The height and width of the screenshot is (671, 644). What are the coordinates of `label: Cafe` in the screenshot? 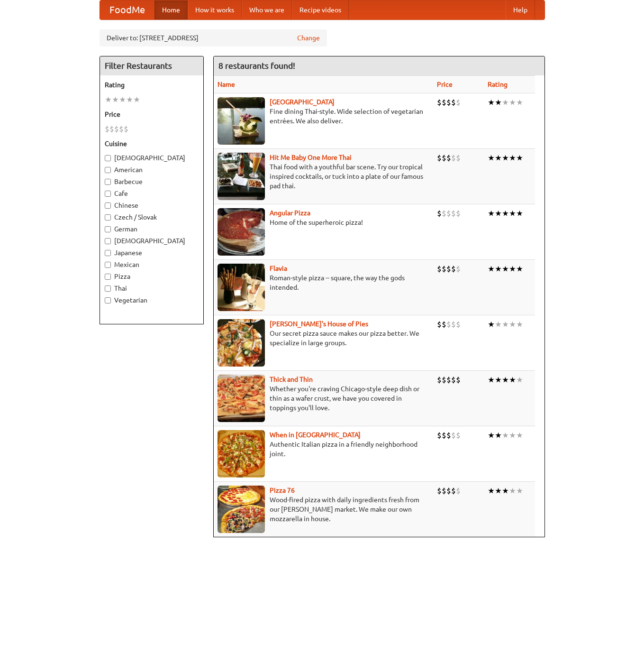 It's located at (152, 193).